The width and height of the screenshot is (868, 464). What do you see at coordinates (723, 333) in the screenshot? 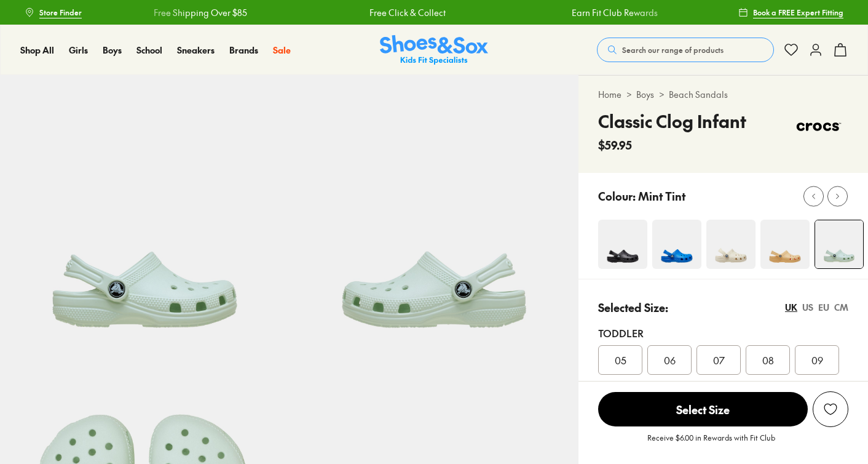
I see `div: Toddler` at bounding box center [723, 333].